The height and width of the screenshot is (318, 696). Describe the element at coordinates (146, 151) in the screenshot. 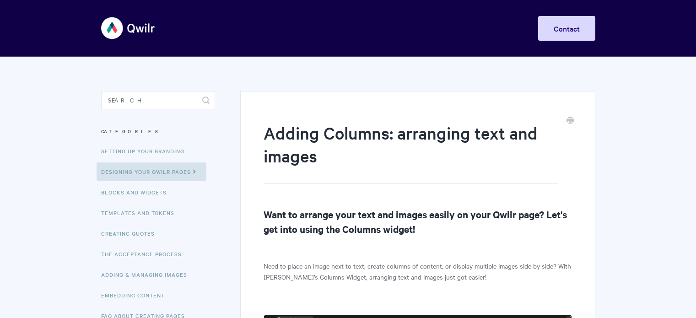

I see `a: Setting up your Branding` at that location.